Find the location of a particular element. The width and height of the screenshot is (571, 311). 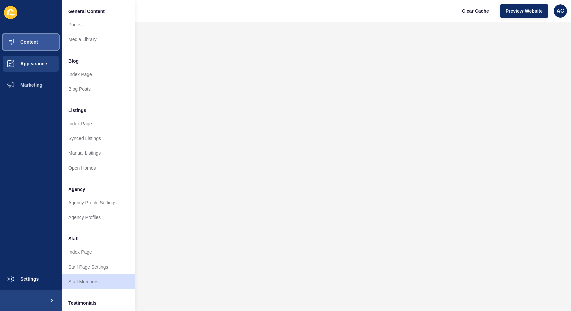

span: Staff is located at coordinates (73, 239).